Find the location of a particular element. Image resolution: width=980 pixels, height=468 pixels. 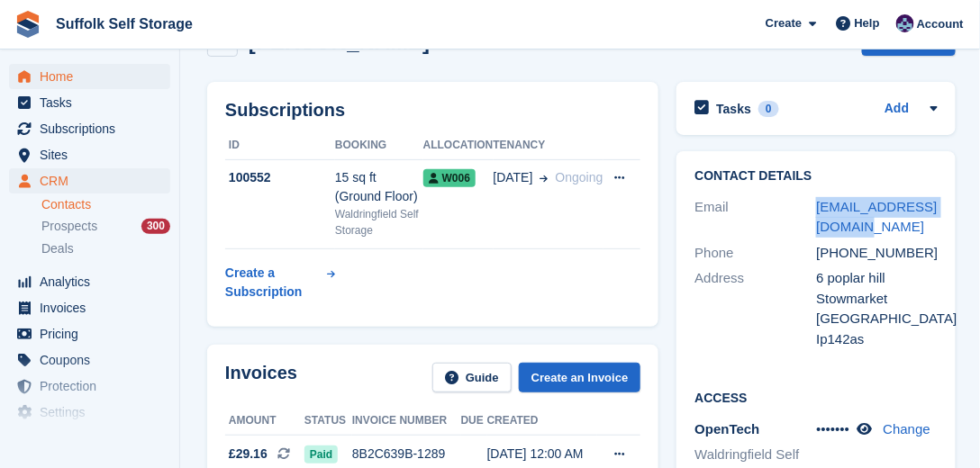

h2: Subscriptions is located at coordinates (433, 110).